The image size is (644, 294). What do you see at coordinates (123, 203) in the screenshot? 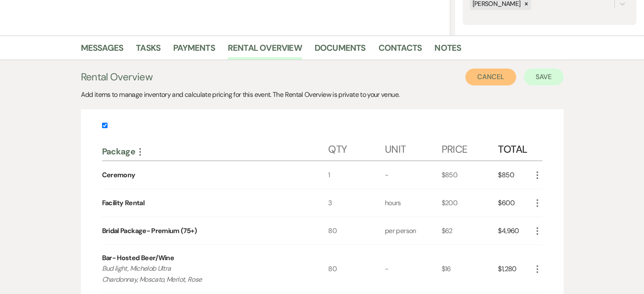
I see `div: Facility Rental` at bounding box center [123, 203].